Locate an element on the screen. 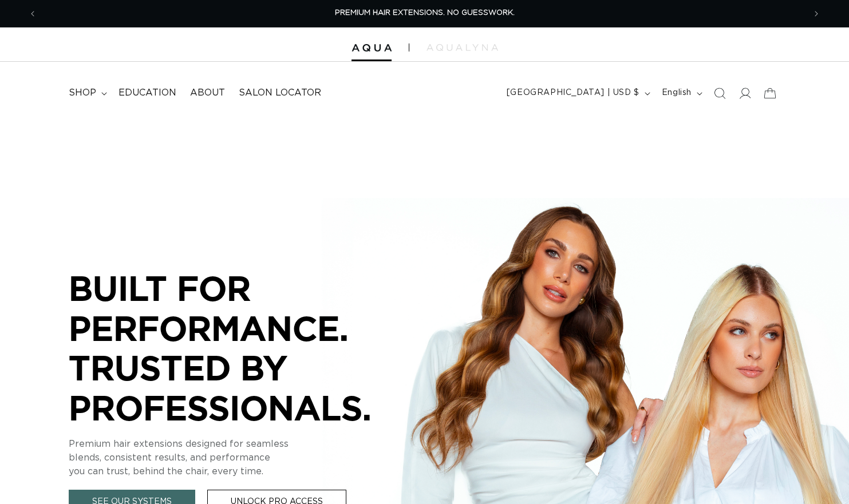  img: aqualyna.com is located at coordinates (462, 48).